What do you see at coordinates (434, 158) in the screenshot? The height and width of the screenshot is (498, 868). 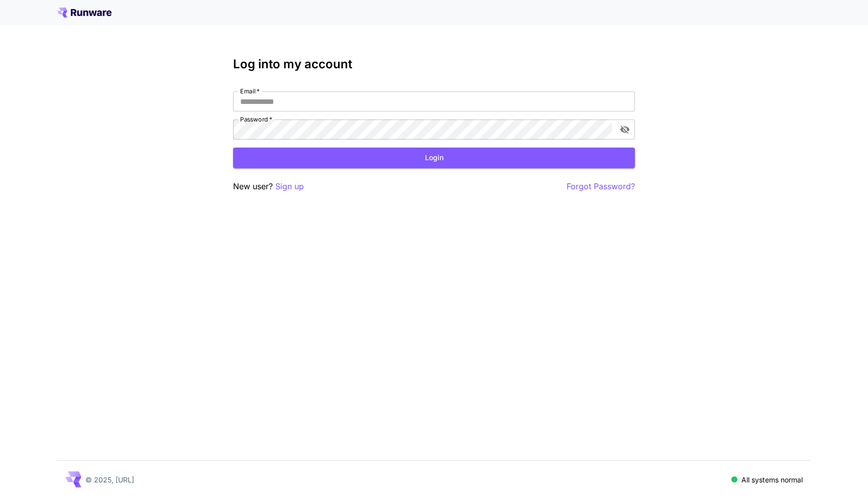 I see `button: Login` at bounding box center [434, 158].